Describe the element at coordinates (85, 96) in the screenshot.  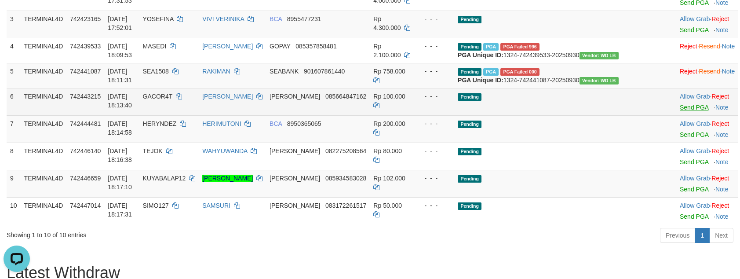
I see `span: 742443215` at that location.